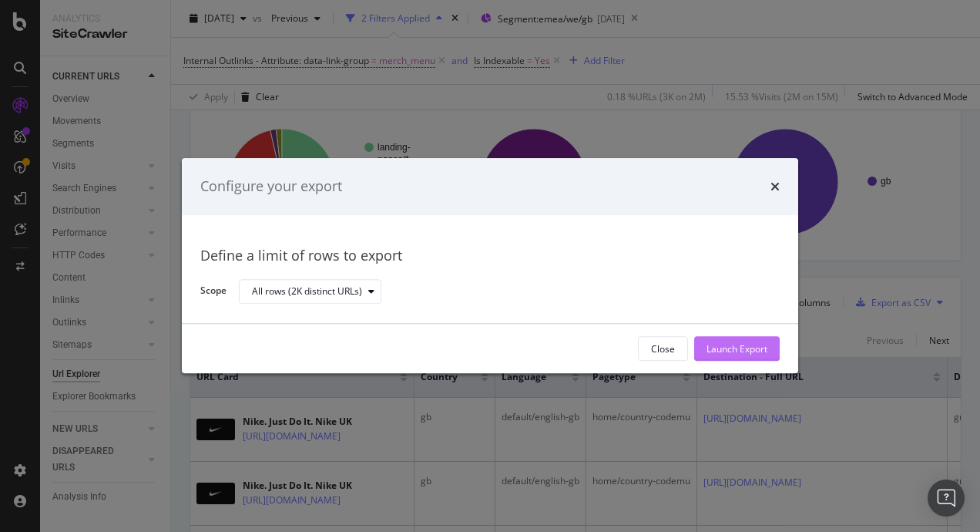 The width and height of the screenshot is (980, 532). Describe the element at coordinates (776, 187) in the screenshot. I see `div: times` at that location.